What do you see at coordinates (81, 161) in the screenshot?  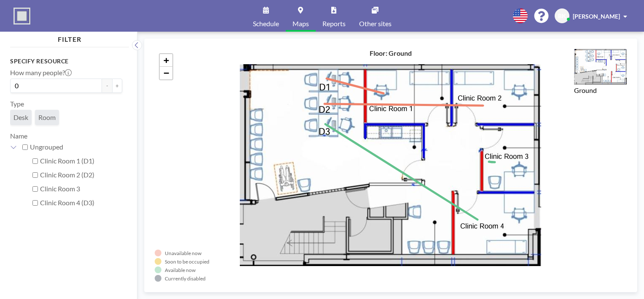 I see `label: Clinic Room 1 (D1)` at bounding box center [81, 161].